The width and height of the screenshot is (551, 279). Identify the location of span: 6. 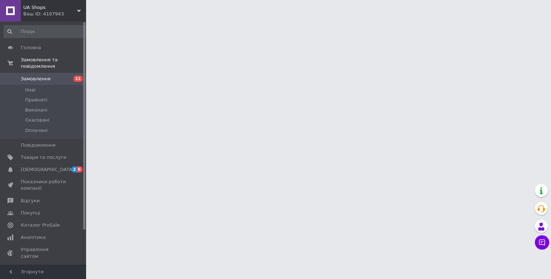
(80, 169).